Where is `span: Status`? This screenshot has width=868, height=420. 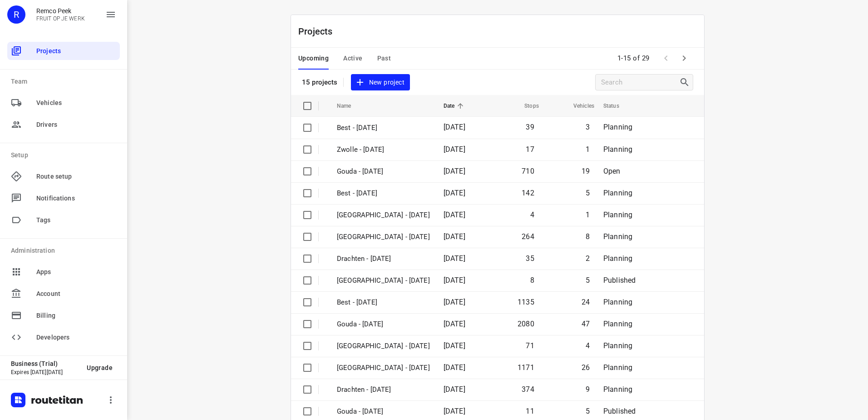 span: Status is located at coordinates (617, 106).